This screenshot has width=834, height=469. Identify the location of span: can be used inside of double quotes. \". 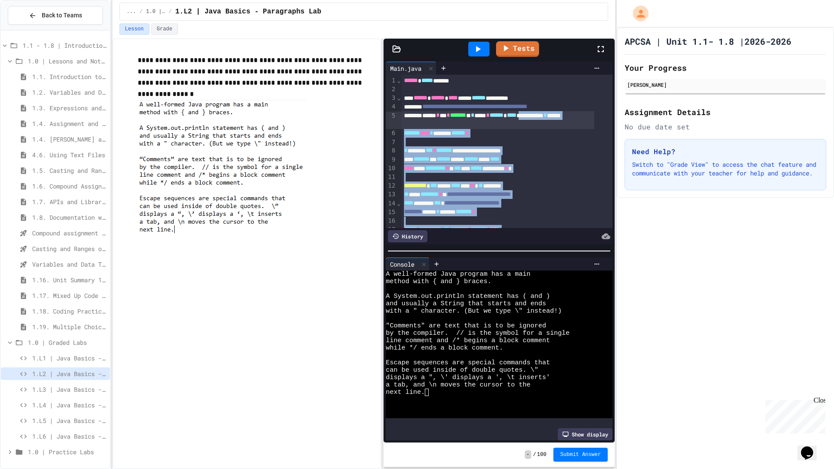
(462, 370).